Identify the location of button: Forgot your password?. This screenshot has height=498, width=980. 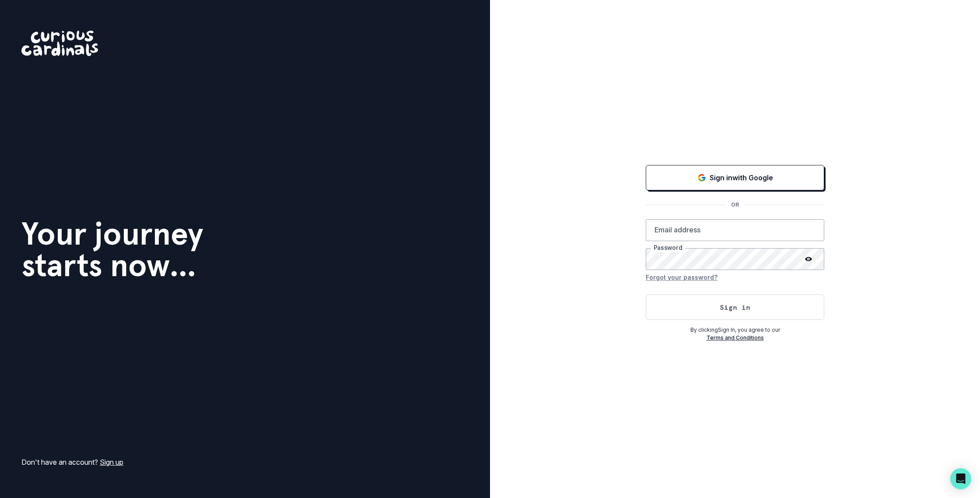
(682, 277).